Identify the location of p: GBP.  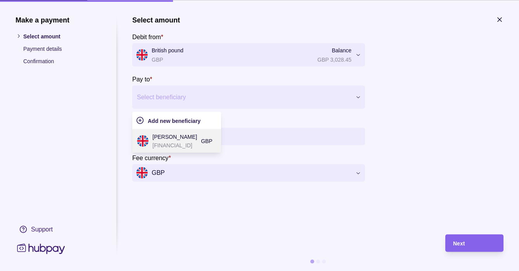
(207, 141).